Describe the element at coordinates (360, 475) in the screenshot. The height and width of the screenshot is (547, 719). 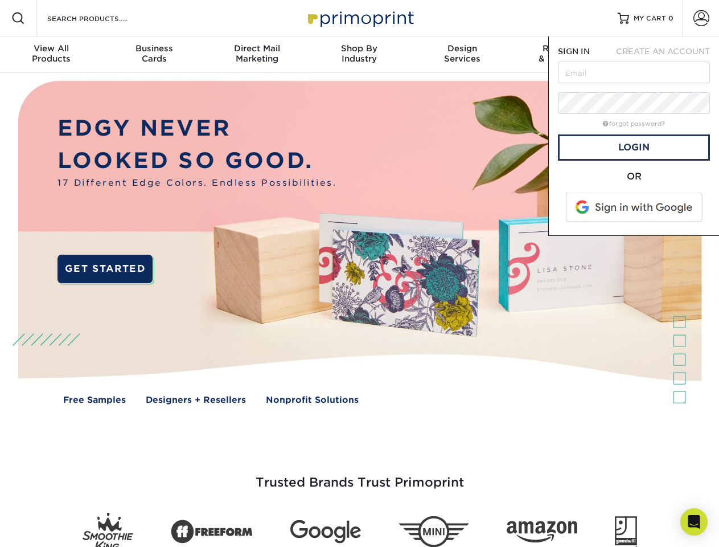
I see `h3: Trusted Brands Trust Primoprint` at that location.